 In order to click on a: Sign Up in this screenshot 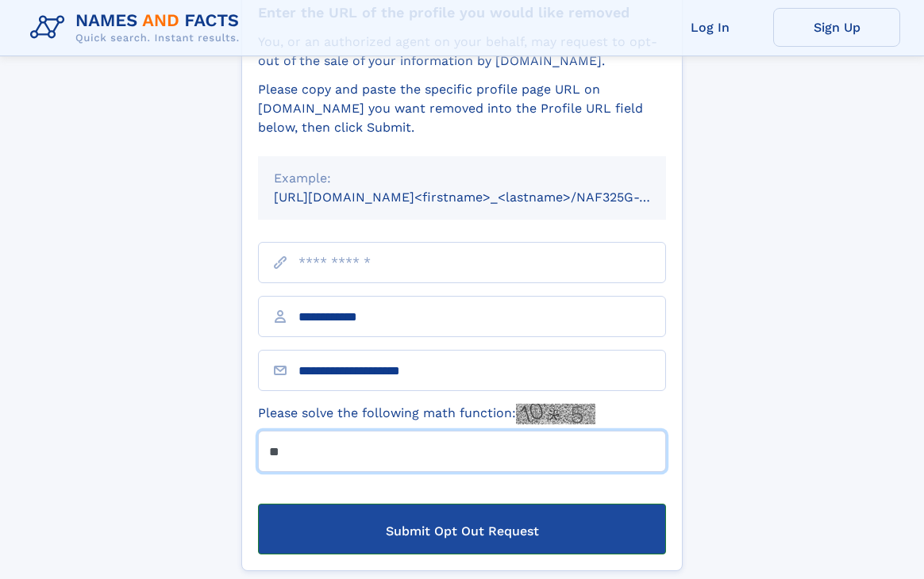, I will do `click(837, 27)`.